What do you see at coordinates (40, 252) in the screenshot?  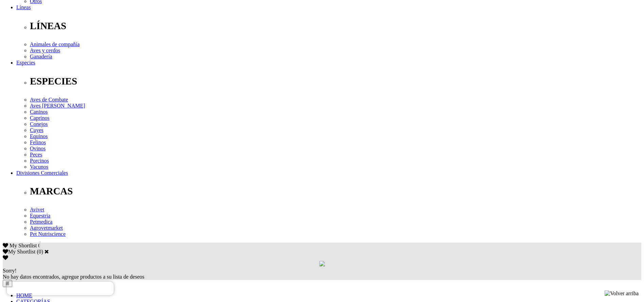 I see `label: 0` at bounding box center [40, 252].